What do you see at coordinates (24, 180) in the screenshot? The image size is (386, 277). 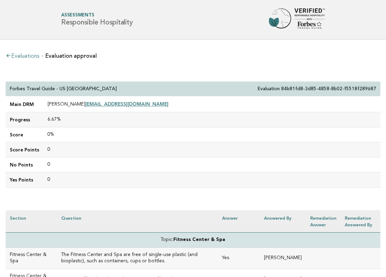 I see `td: Yes Points` at bounding box center [24, 180].